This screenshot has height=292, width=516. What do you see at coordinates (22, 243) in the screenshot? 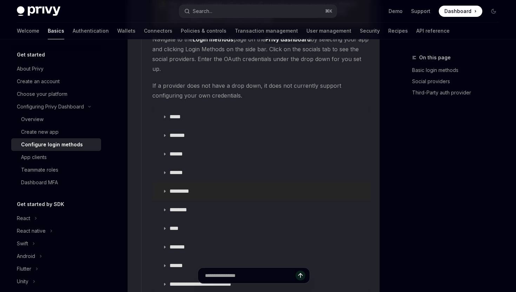
I see `div: Swift` at bounding box center [22, 243].